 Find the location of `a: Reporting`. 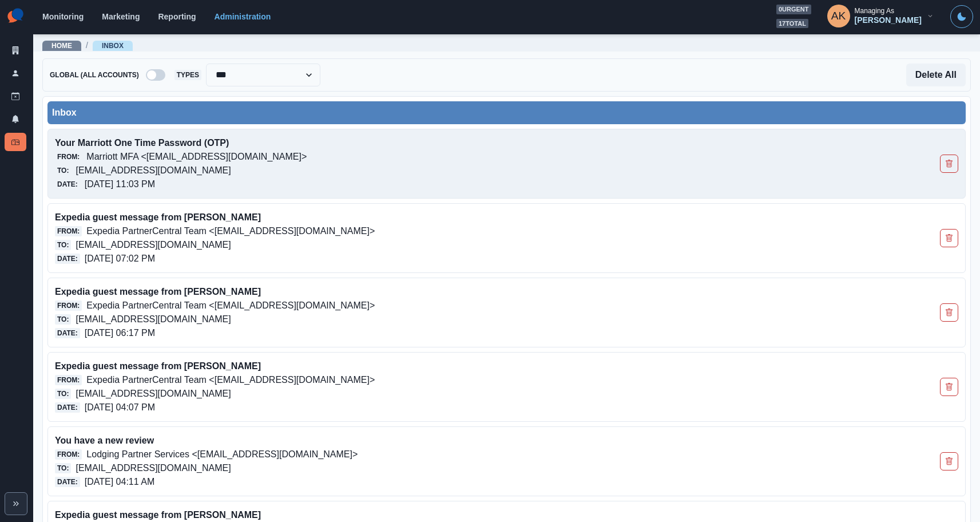

a: Reporting is located at coordinates (177, 17).